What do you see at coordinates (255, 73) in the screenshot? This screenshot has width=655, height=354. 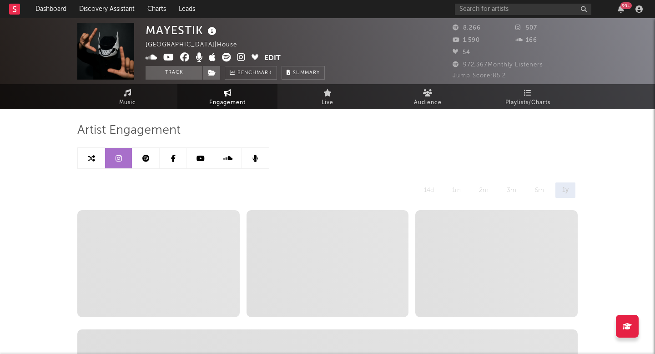 I see `span: Benchmark` at bounding box center [255, 73].